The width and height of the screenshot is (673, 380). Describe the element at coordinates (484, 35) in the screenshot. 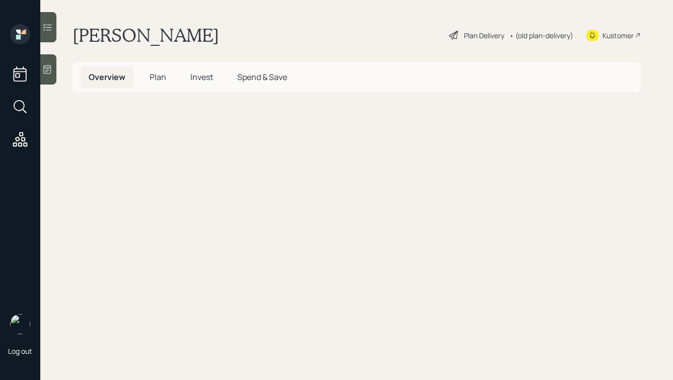

I see `div: Plan Delivery` at that location.